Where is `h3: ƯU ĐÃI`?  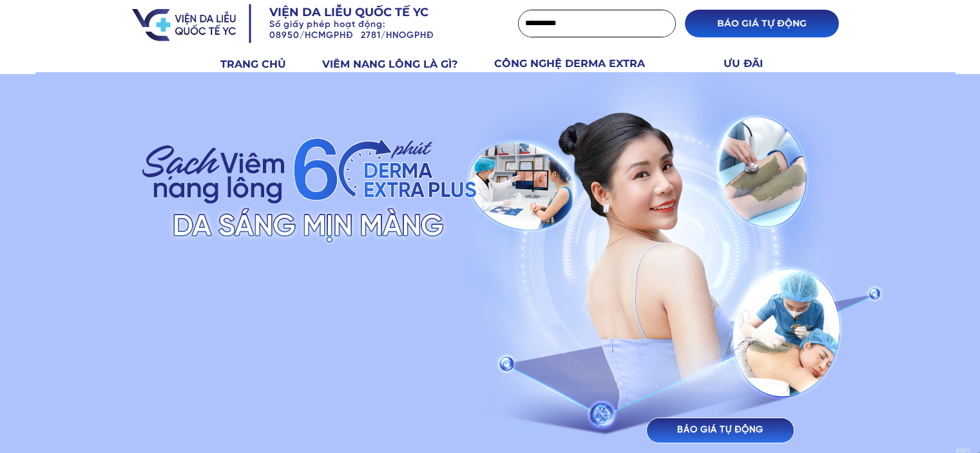
h3: ƯU ĐÃI is located at coordinates (750, 63).